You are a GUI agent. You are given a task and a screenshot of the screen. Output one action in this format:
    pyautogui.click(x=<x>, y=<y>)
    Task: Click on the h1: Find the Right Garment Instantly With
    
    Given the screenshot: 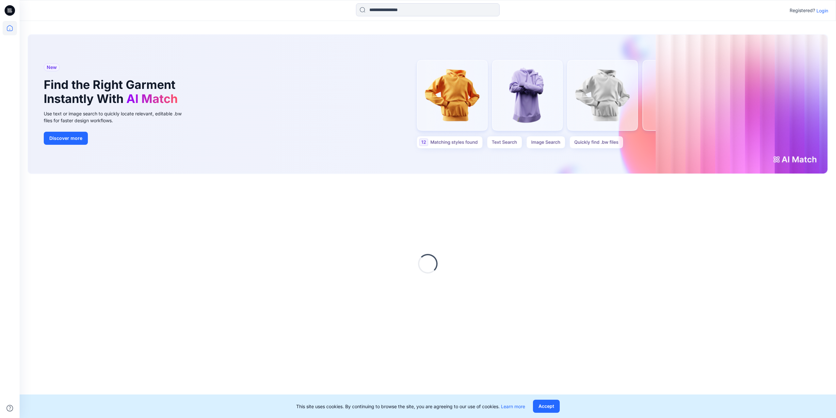 What is the action you would take?
    pyautogui.click(x=112, y=92)
    